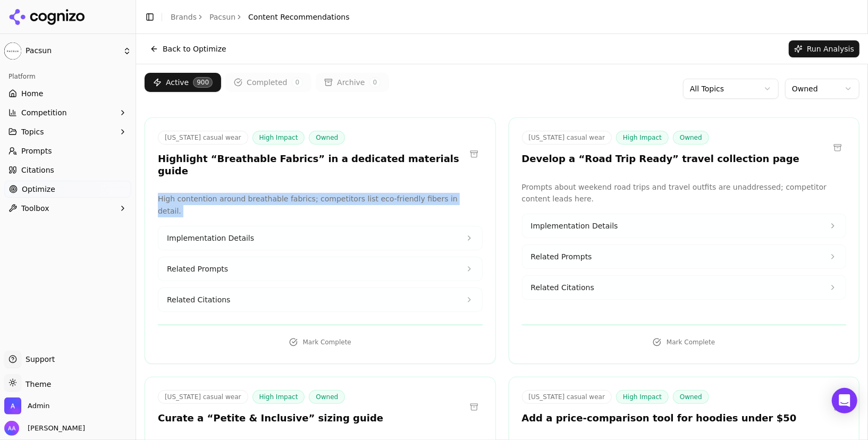 The height and width of the screenshot is (440, 868). What do you see at coordinates (68, 113) in the screenshot?
I see `button: Competition` at bounding box center [68, 113].